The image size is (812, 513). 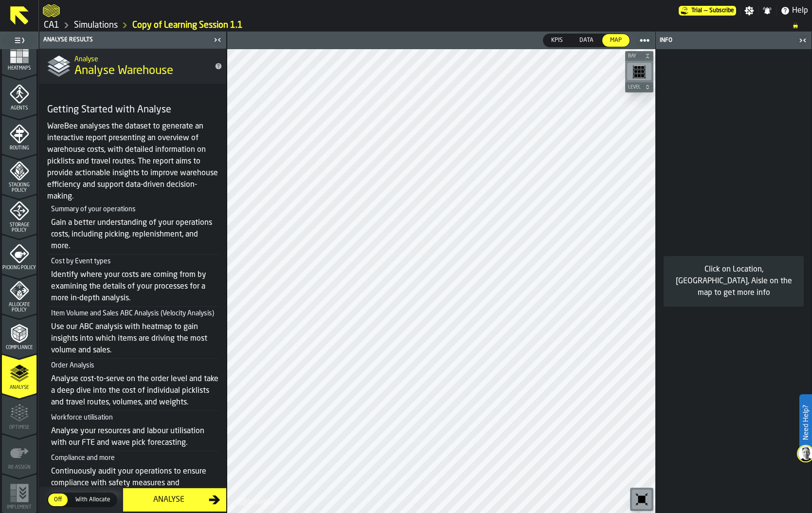 I want to click on label: button-switch-multi-Off, so click(x=58, y=499).